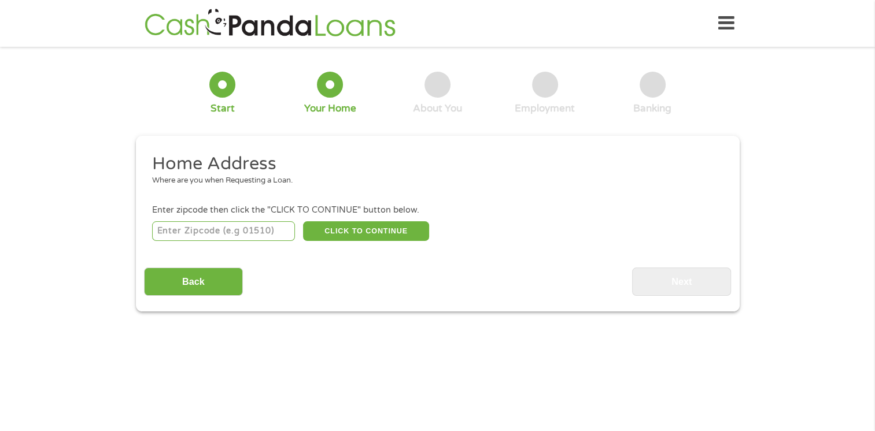 This screenshot has width=875, height=431. Describe the element at coordinates (652, 109) in the screenshot. I see `div: Banking` at that location.